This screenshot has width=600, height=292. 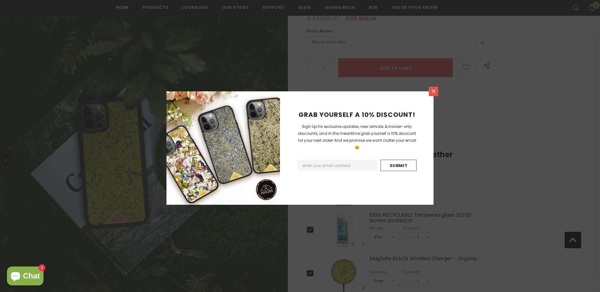 I want to click on input: Submit, so click(x=398, y=165).